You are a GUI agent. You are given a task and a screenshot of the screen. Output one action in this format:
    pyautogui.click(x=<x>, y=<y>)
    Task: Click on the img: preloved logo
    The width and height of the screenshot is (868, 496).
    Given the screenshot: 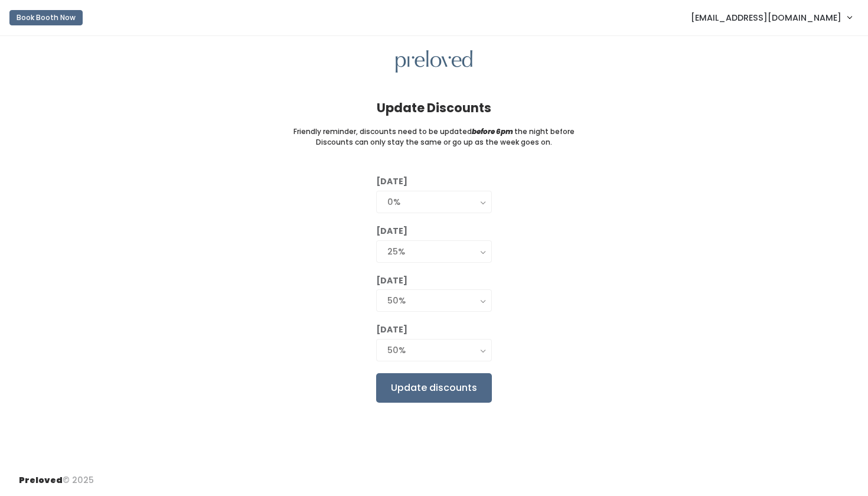 What is the action you would take?
    pyautogui.click(x=434, y=61)
    